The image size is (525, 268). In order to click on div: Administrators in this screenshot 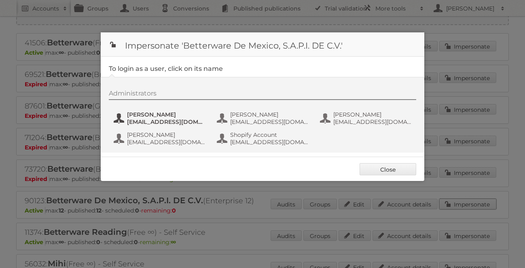, I will do `click(262, 95)`.